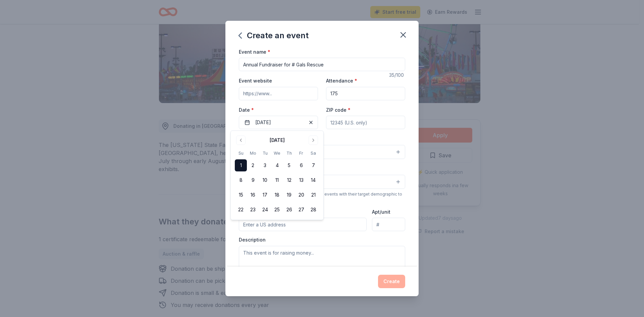  Describe the element at coordinates (277, 166) in the screenshot. I see `button: 4` at that location.